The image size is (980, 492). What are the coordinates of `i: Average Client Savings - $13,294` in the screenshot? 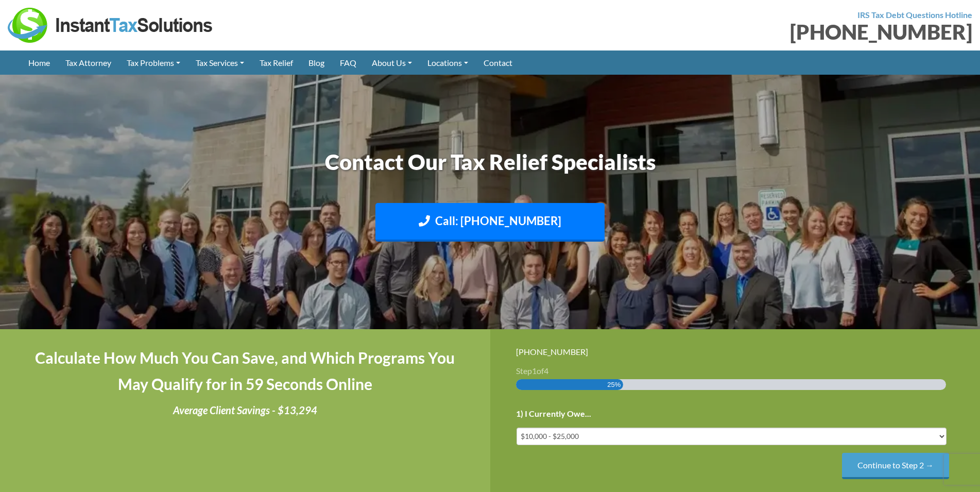 It's located at (245, 410).